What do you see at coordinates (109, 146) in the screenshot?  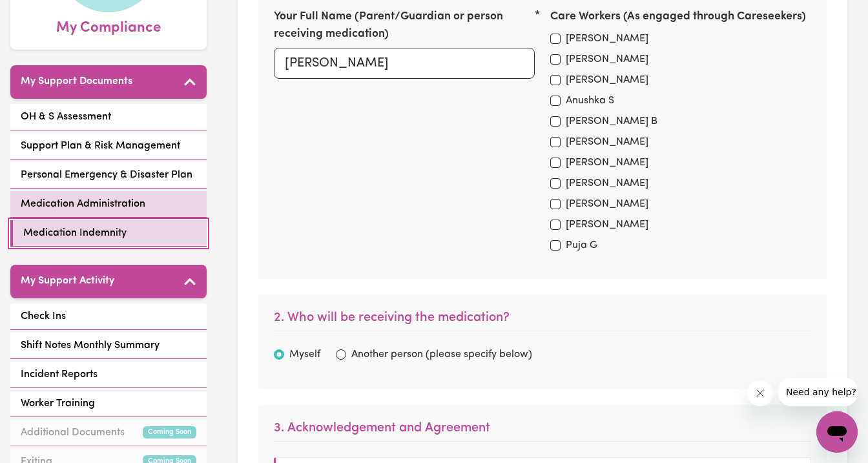 I see `a: Support Plan & Risk Management` at bounding box center [109, 146].